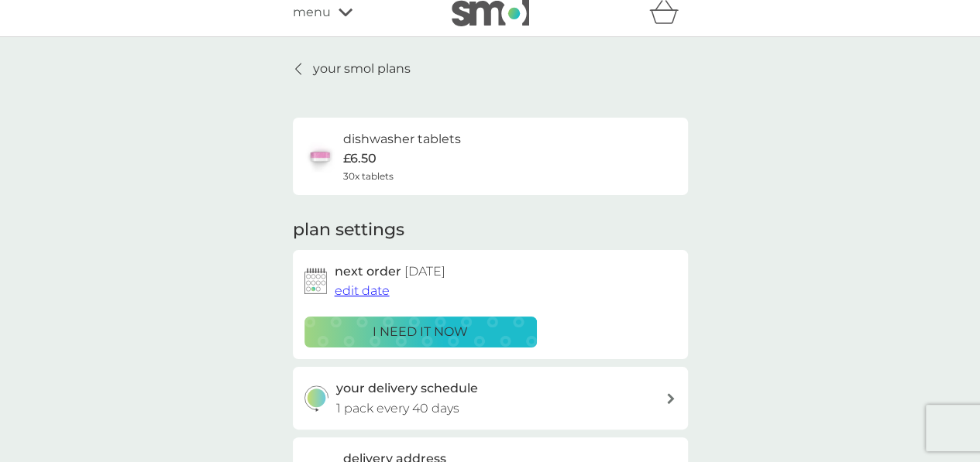  I want to click on p: your smol plans, so click(362, 69).